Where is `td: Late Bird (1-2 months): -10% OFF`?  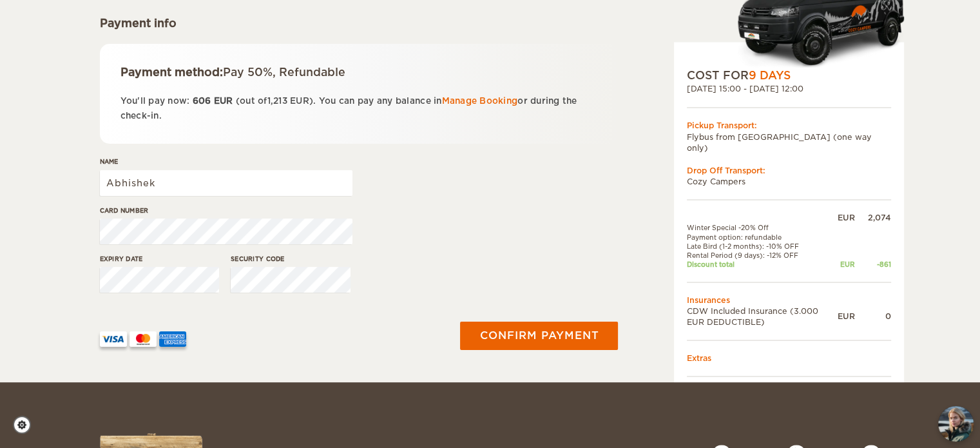 td: Late Bird (1-2 months): -10% OFF is located at coordinates (762, 246).